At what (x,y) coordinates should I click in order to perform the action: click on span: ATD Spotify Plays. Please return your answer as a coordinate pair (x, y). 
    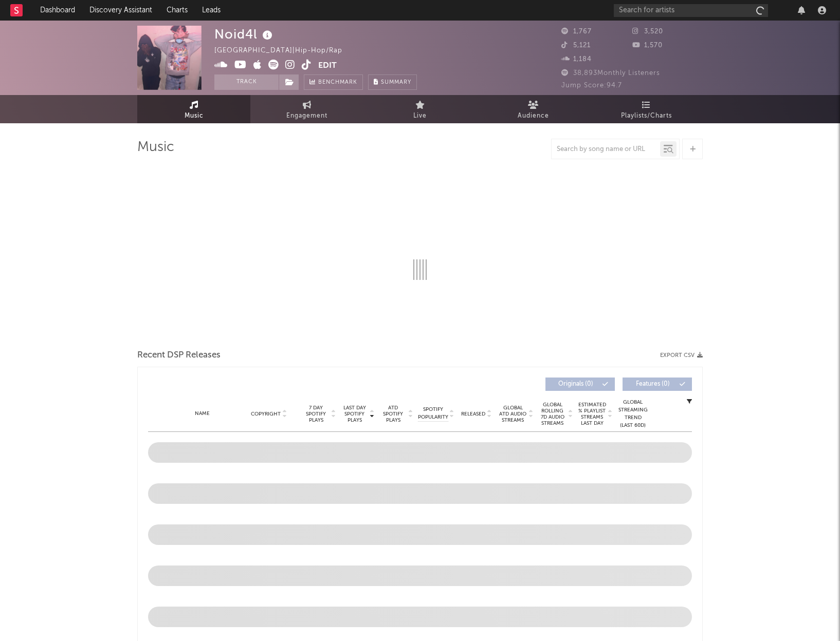
    Looking at the image, I should click on (393, 414).